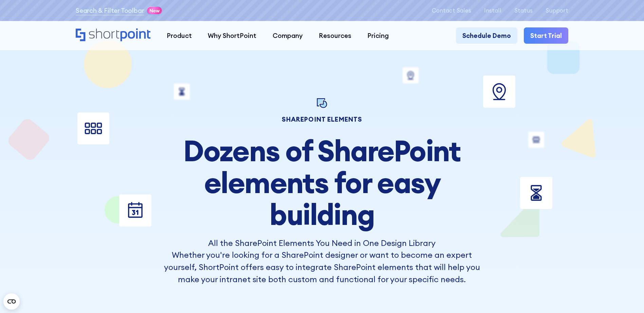  I want to click on h3: All the SharePoint Elements You Need in One Design Library, so click(322, 243).